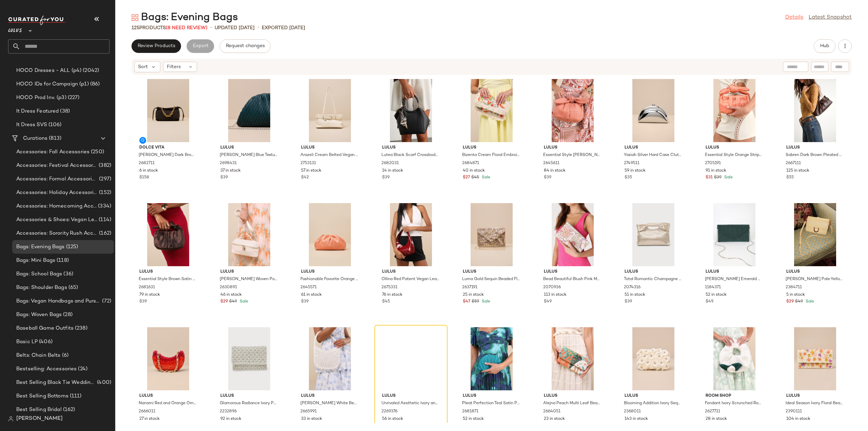 The width and height of the screenshot is (868, 431). What do you see at coordinates (830, 18) in the screenshot?
I see `a: Latest Snapshot` at bounding box center [830, 18].